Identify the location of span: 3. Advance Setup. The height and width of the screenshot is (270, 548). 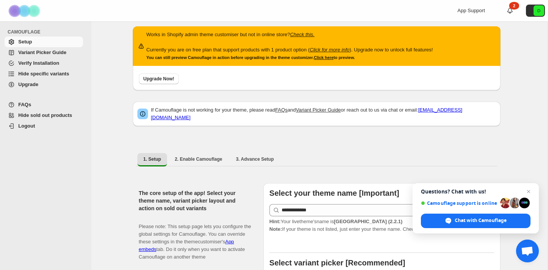
(255, 159).